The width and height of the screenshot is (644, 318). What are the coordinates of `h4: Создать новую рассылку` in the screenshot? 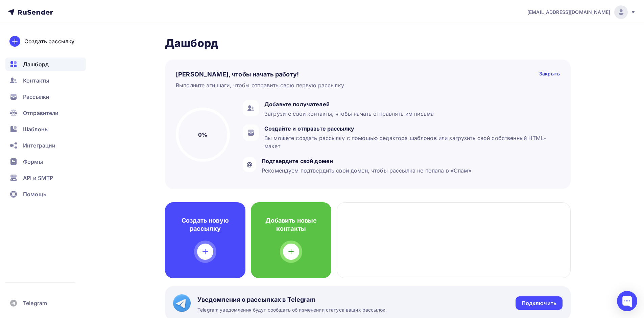 It's located at (205, 225).